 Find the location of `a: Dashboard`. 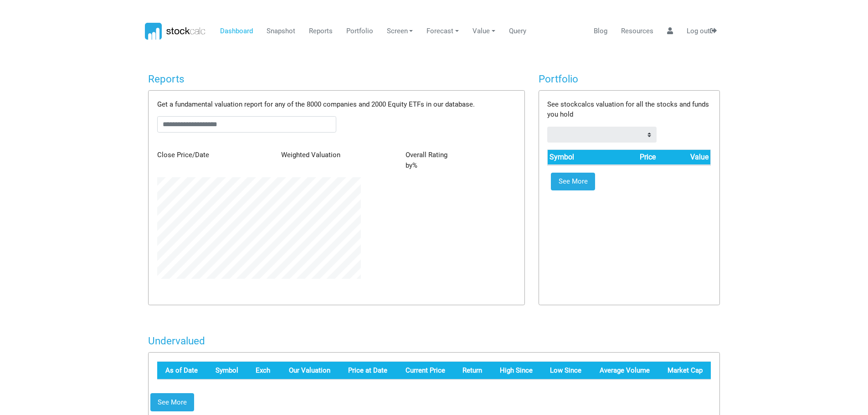

a: Dashboard is located at coordinates (236, 31).